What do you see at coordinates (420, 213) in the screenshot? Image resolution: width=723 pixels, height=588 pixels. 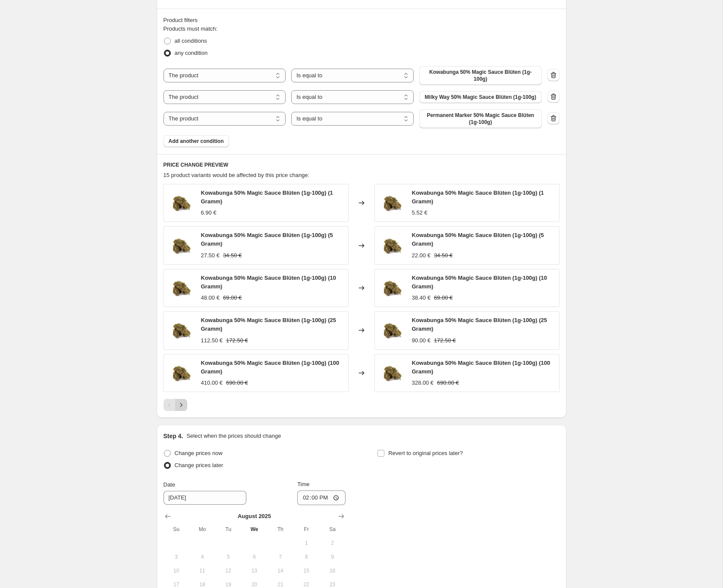 I see `div: 5.52 €` at bounding box center [420, 213].